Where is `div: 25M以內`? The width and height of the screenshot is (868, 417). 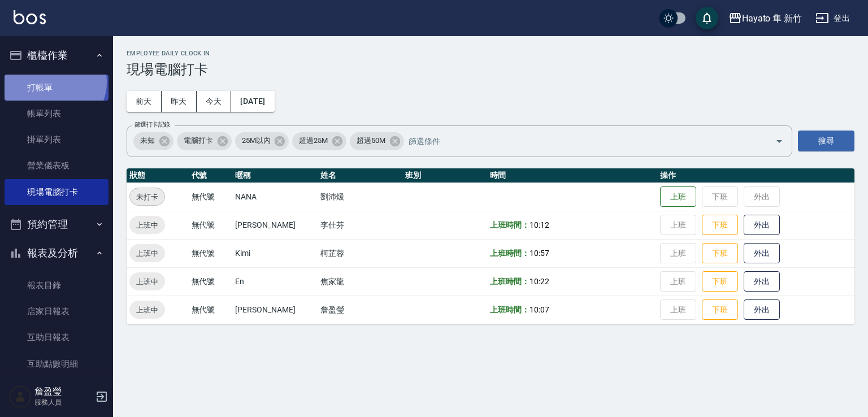
div: 25M以內 is located at coordinates (262, 141).